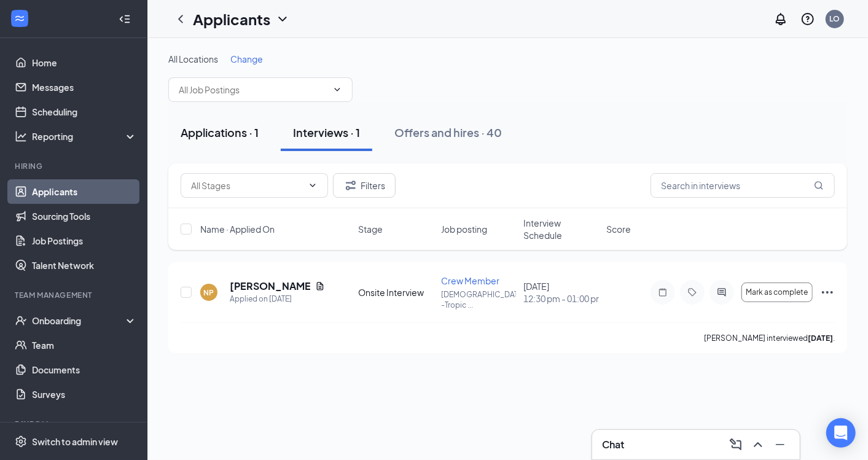 The width and height of the screenshot is (868, 460). I want to click on svg: Settings, so click(21, 442).